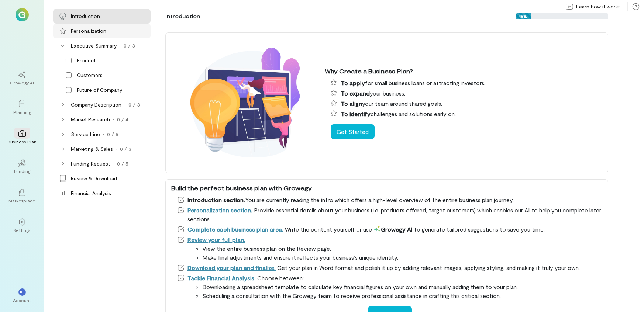  Describe the element at coordinates (99, 90) in the screenshot. I see `div: Future of Company` at that location.